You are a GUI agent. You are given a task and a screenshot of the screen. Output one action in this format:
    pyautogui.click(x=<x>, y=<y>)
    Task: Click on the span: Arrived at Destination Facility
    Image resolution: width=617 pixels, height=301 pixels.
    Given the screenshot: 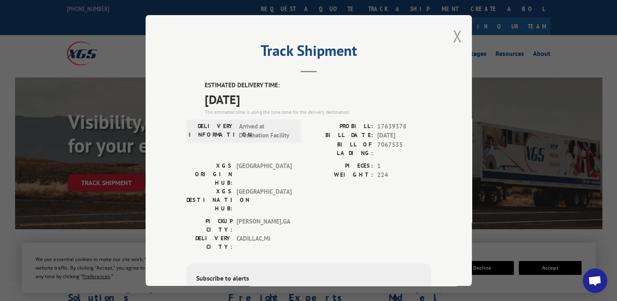 What is the action you would take?
    pyautogui.click(x=266, y=131)
    